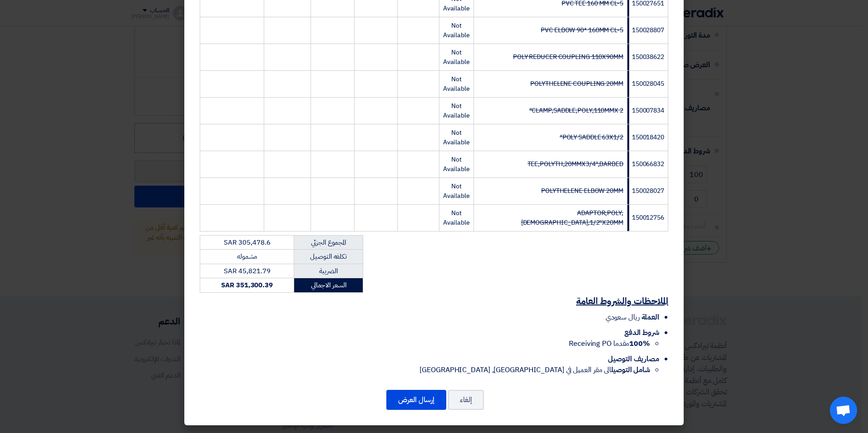  Describe the element at coordinates (622, 300) in the screenshot. I see `u: الملاحظات والشروط العامة` at that location.